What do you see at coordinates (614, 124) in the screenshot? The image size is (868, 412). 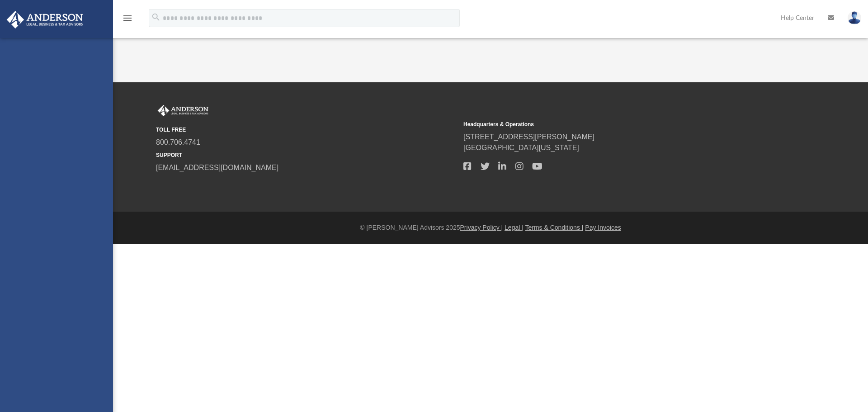 I see `small: Headquarters & Operations` at bounding box center [614, 124].